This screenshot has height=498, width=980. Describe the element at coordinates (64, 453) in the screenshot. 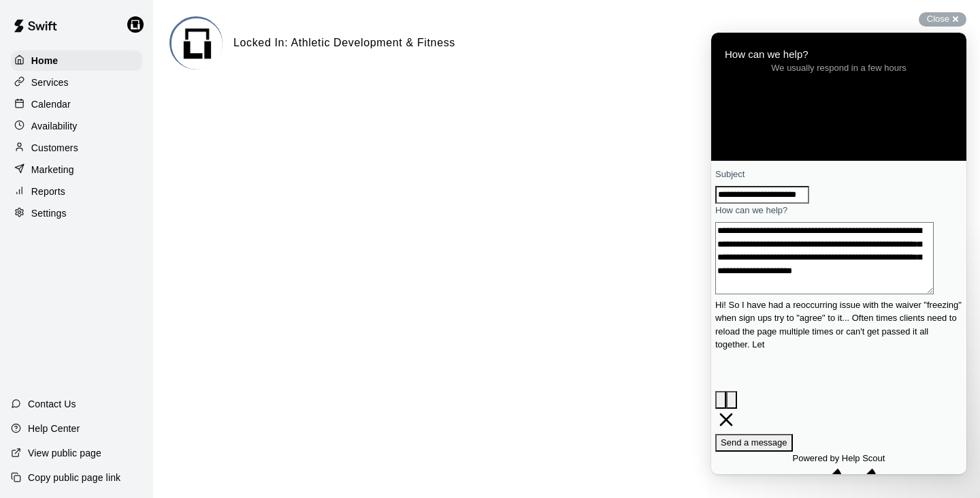

I see `p: View public page` at that location.